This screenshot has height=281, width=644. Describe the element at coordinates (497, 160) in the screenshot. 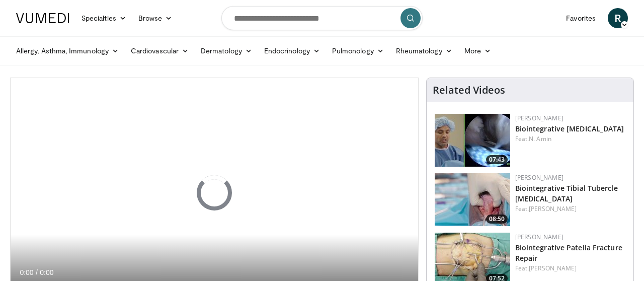

I see `span: 07:43` at that location.